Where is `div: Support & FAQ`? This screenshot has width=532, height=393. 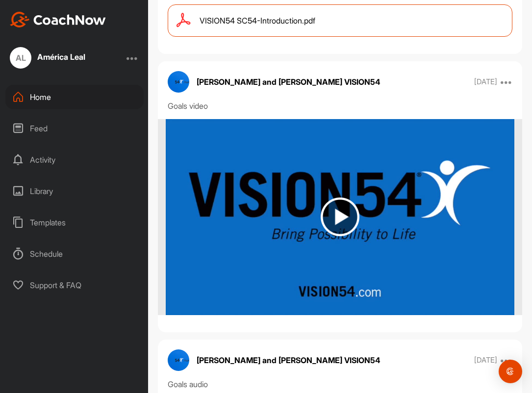 div: Support & FAQ is located at coordinates (75, 285).